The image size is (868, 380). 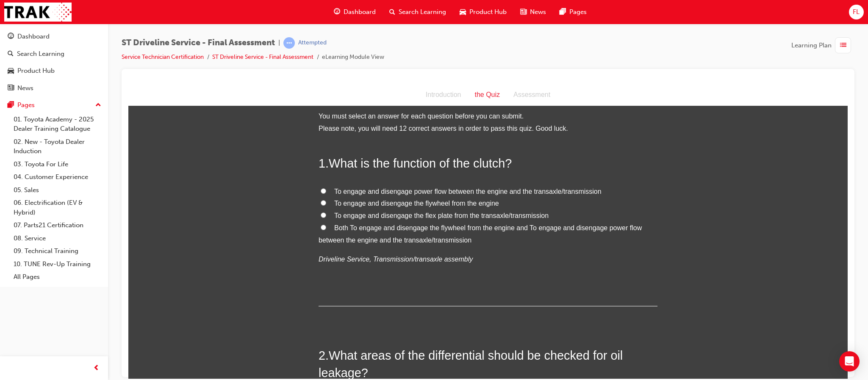 I want to click on a: Product Hub, so click(x=54, y=70).